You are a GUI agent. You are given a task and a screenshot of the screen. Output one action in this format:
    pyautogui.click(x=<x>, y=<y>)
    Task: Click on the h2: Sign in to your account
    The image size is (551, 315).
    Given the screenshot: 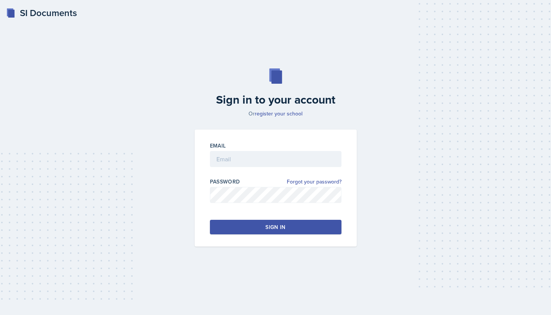 What is the action you would take?
    pyautogui.click(x=275, y=100)
    